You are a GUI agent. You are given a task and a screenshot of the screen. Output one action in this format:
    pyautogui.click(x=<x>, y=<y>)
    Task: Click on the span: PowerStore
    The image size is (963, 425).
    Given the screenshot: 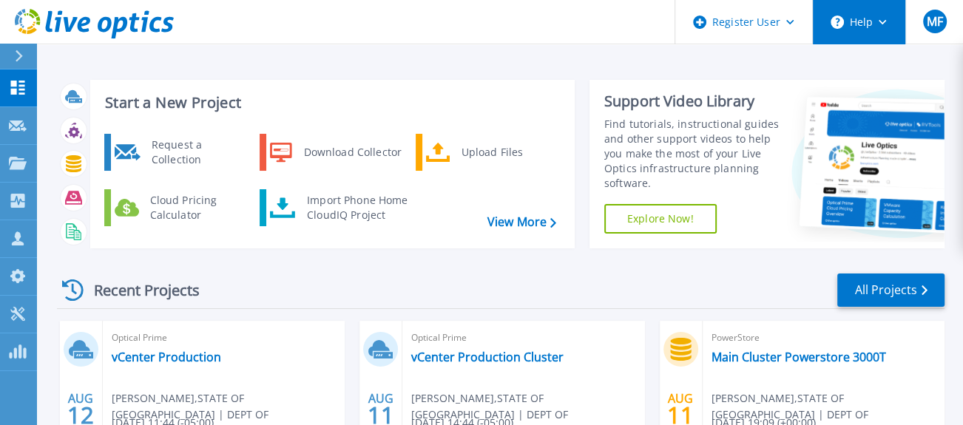 What is the action you would take?
    pyautogui.click(x=823, y=338)
    